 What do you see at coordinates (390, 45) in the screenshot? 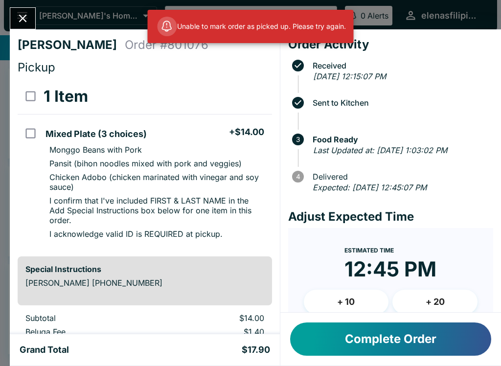
I see `h4: Order Activity` at bounding box center [390, 45].